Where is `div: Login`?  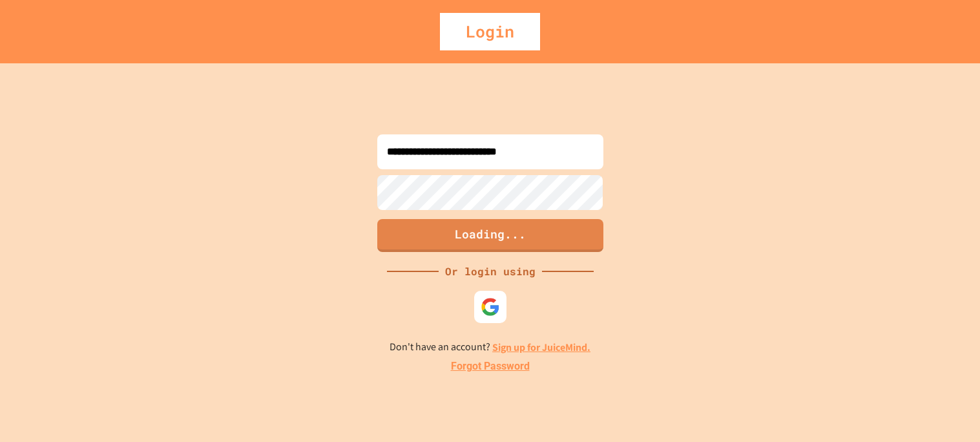
div: Login is located at coordinates (490, 31).